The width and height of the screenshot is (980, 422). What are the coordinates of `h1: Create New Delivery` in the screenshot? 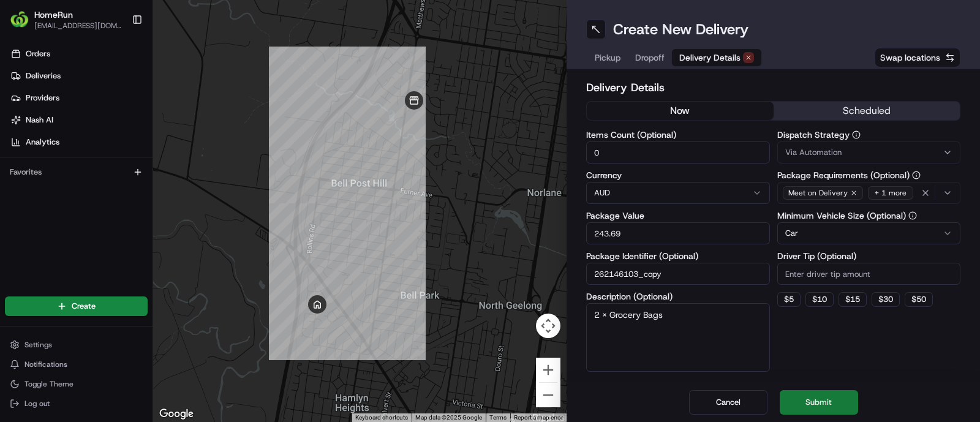 It's located at (680, 29).